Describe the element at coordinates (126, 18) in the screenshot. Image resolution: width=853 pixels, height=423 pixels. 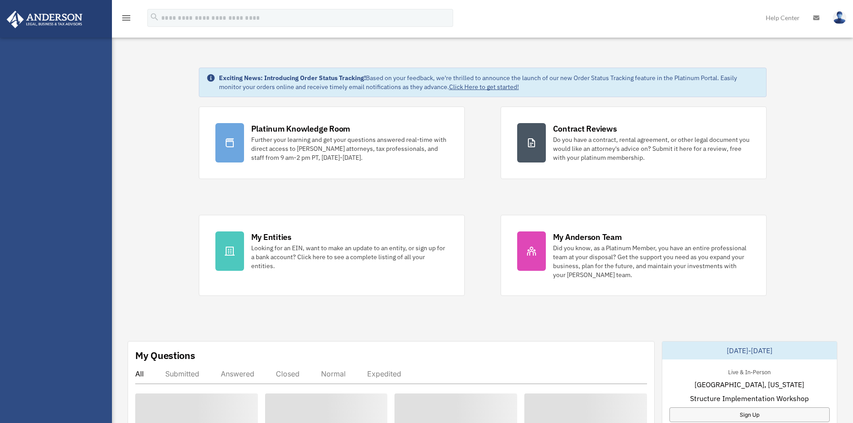
I see `i: menu` at that location.